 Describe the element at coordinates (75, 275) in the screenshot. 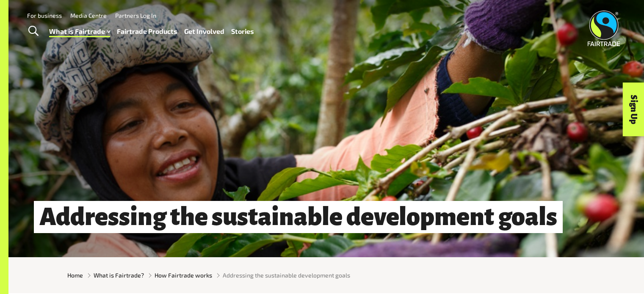

I see `span: Home` at that location.